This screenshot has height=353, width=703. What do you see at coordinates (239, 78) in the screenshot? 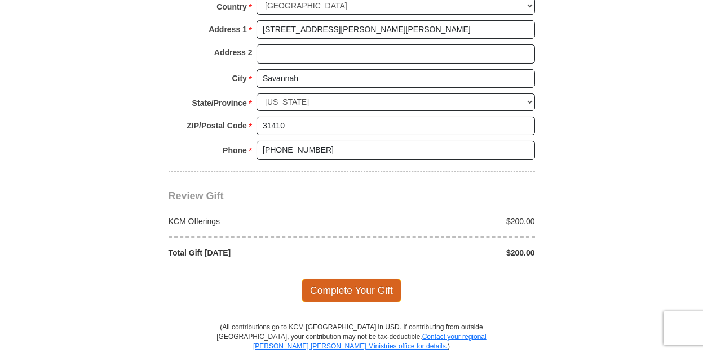
I see `strong: City` at bounding box center [239, 78].